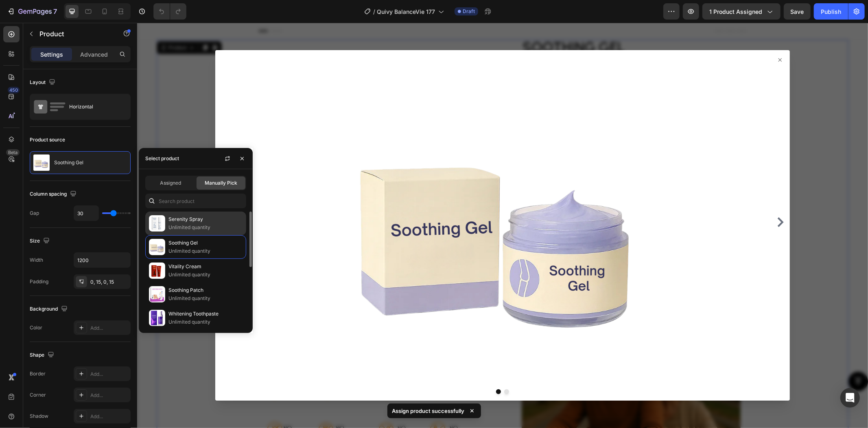  Describe the element at coordinates (644, 199) in the screenshot. I see `button: Carousel Next Arrow` at that location.